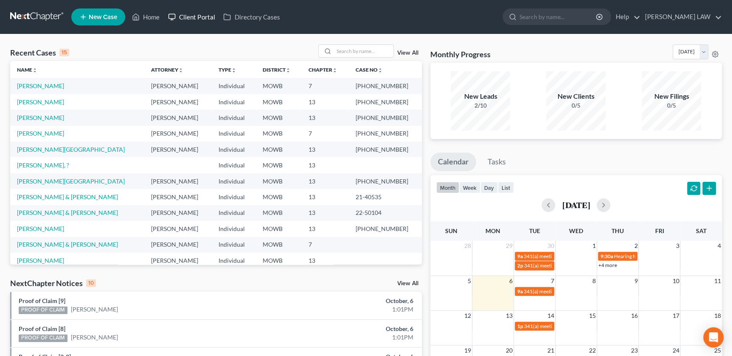 This screenshot has width=732, height=356. What do you see at coordinates (39, 53) in the screenshot?
I see `div: Recent Cases` at bounding box center [39, 53].